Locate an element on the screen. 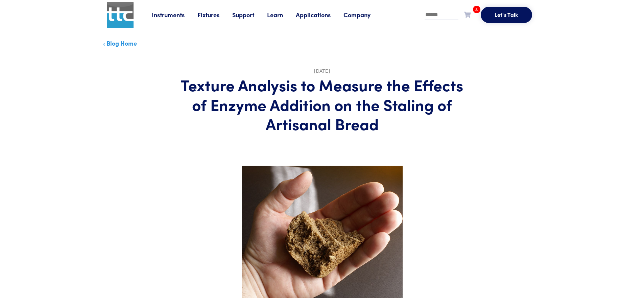 This screenshot has height=308, width=644. img: ttc_logo_1x1_v1.0.png is located at coordinates (120, 15).